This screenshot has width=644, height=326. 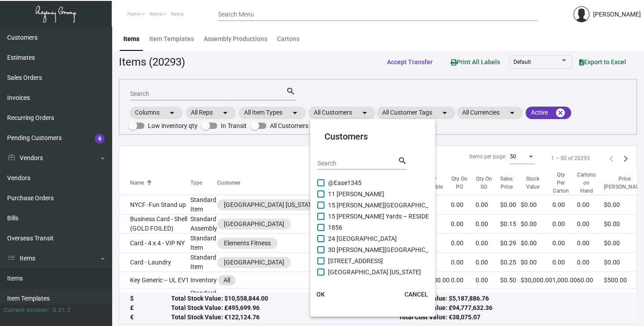 What do you see at coordinates (416, 294) in the screenshot?
I see `button: CANCEL` at bounding box center [416, 294].